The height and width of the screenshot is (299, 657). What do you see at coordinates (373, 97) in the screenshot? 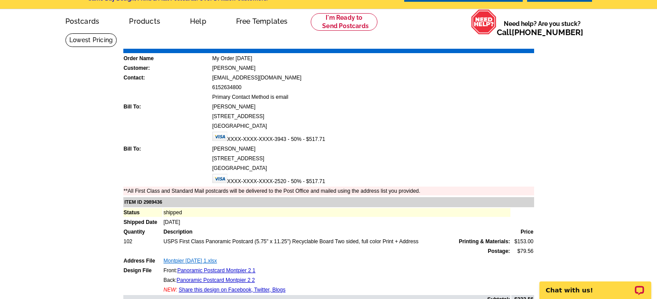
I see `td: Primary Contact Method is email` at bounding box center [373, 97].